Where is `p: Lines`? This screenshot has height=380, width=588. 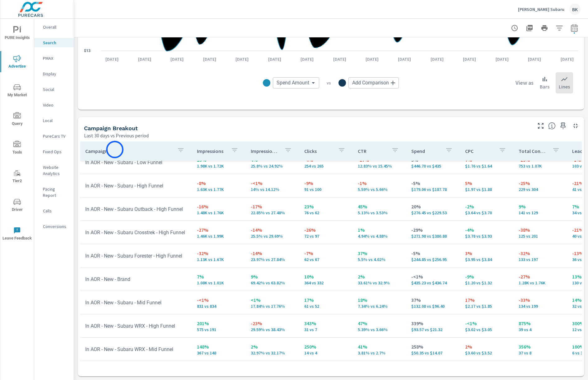
p: Lines is located at coordinates (565, 86).